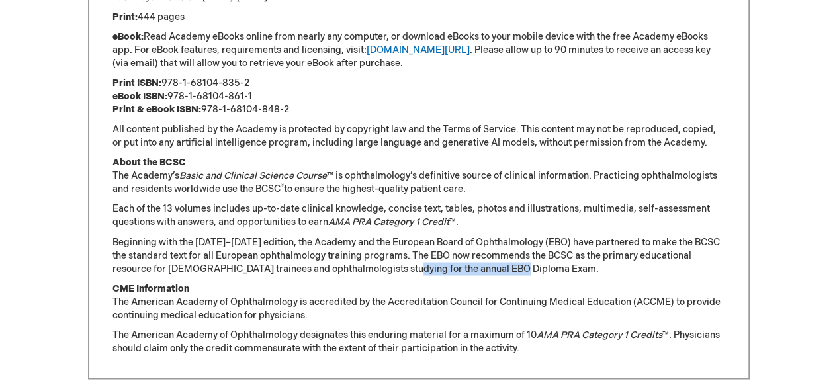 Image resolution: width=837 pixels, height=387 pixels. I want to click on em: AMA PRA Category 1 Credit, so click(388, 222).